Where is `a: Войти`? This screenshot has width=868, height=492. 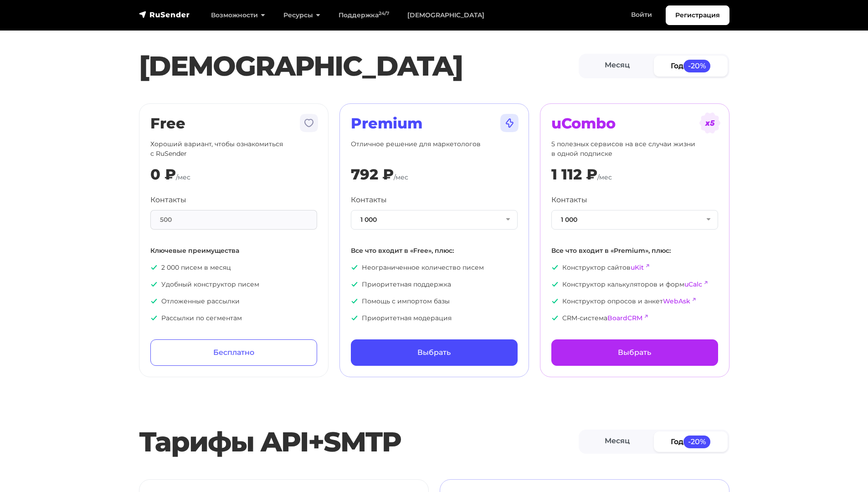 a: Войти is located at coordinates (642, 14).